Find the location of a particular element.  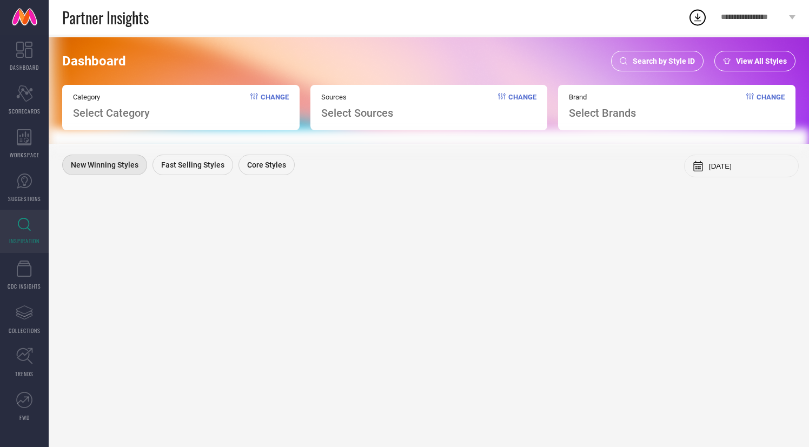

span: View All Styles is located at coordinates (761, 61).